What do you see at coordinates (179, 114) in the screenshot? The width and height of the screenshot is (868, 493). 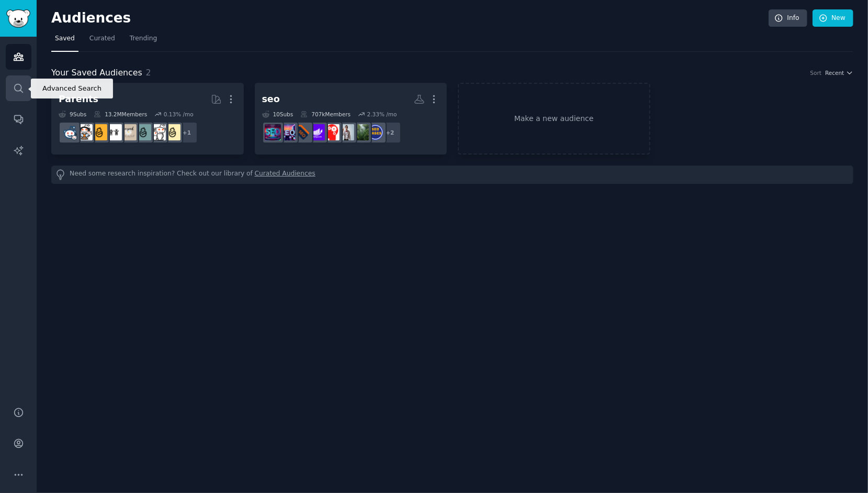 I see `div: 0.13 % /mo` at bounding box center [179, 114].